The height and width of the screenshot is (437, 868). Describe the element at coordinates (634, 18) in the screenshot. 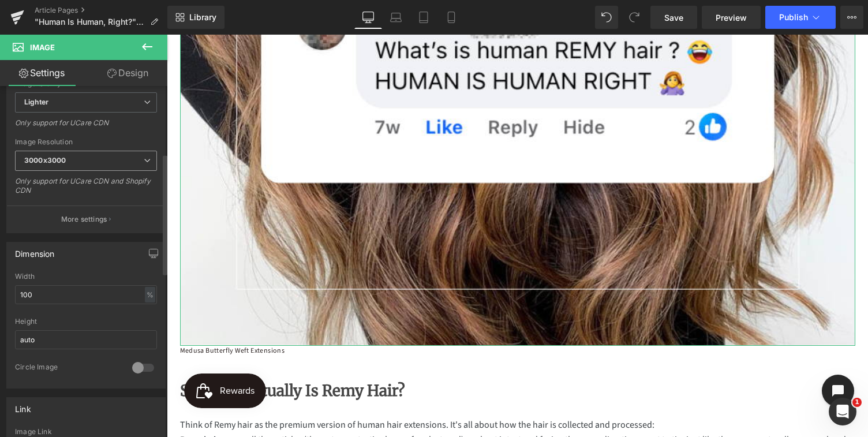

I see `button: Redo` at that location.